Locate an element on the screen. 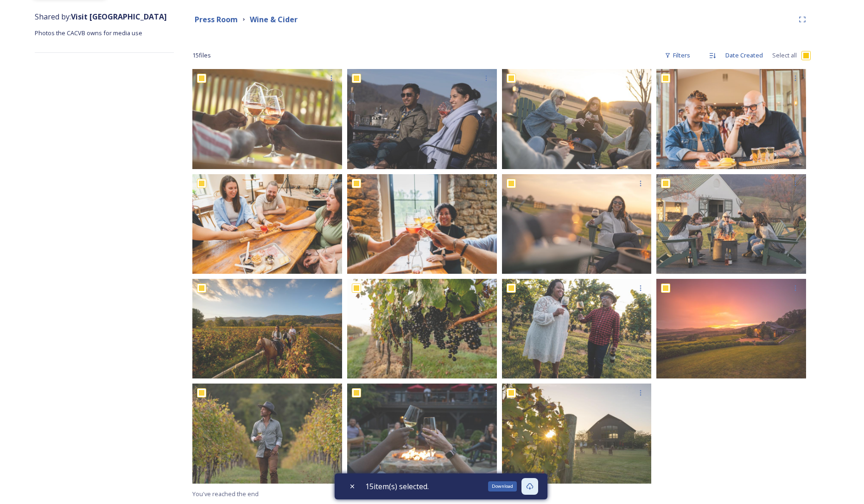 This screenshot has height=504, width=864. span: Shared by: is located at coordinates (100, 17).